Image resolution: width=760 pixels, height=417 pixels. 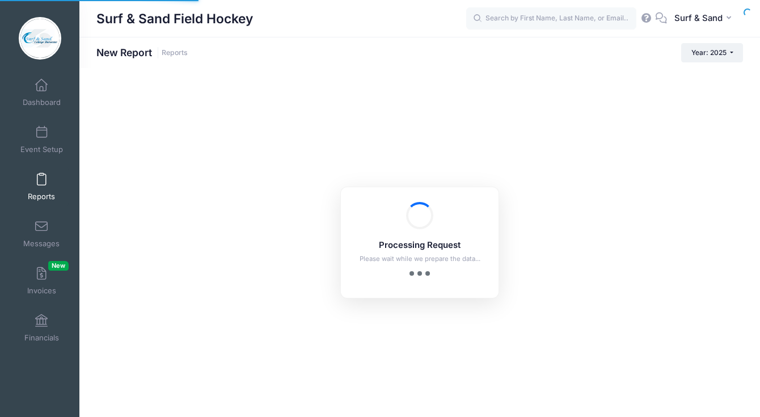 I want to click on a: Messages, so click(x=41, y=234).